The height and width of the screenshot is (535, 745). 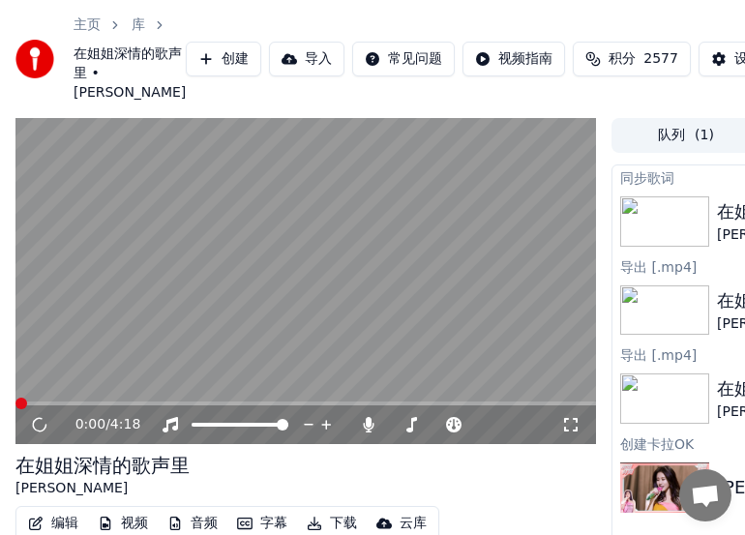 What do you see at coordinates (35, 59) in the screenshot?
I see `img: youka` at bounding box center [35, 59].